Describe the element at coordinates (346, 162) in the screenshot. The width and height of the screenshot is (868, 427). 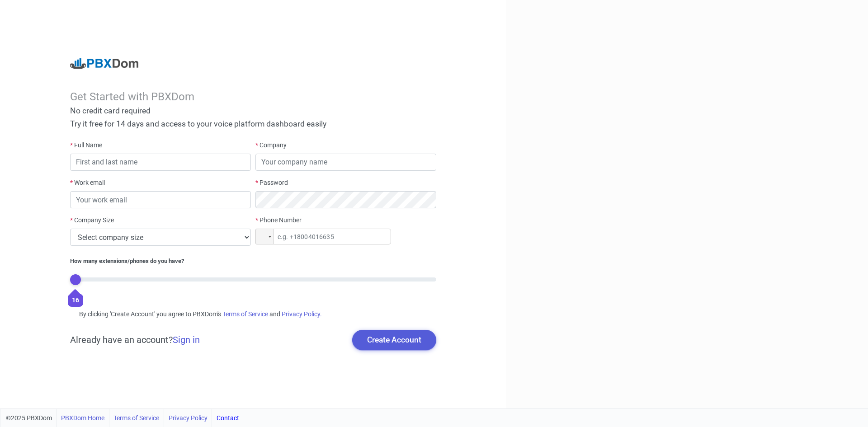
I see `input: Your company name` at that location.